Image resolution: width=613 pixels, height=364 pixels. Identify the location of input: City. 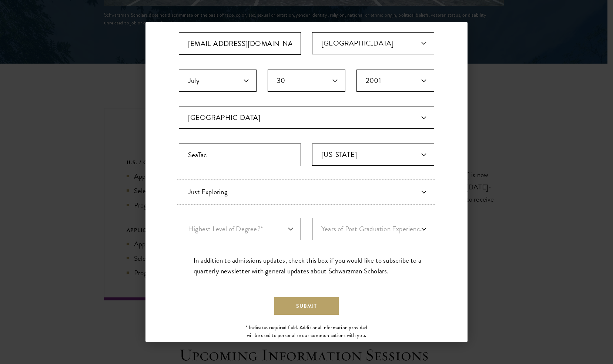
(240, 154).